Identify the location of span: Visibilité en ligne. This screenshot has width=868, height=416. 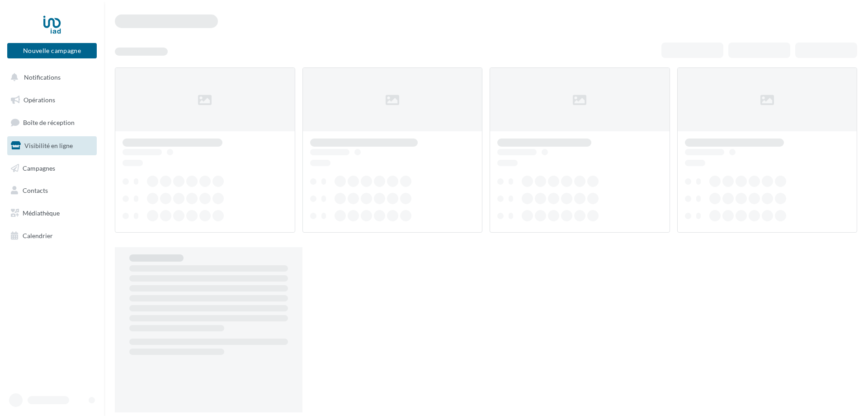
(48, 145).